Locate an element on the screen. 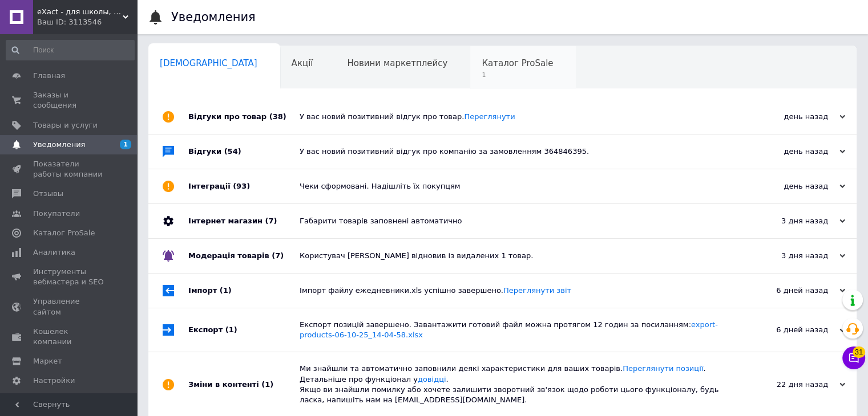 Image resolution: width=868 pixels, height=416 pixels. span: (54) is located at coordinates (233, 151).